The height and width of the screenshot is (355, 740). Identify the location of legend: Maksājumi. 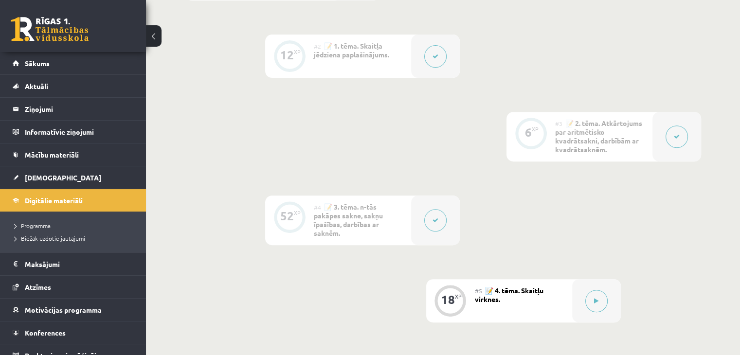
(79, 264).